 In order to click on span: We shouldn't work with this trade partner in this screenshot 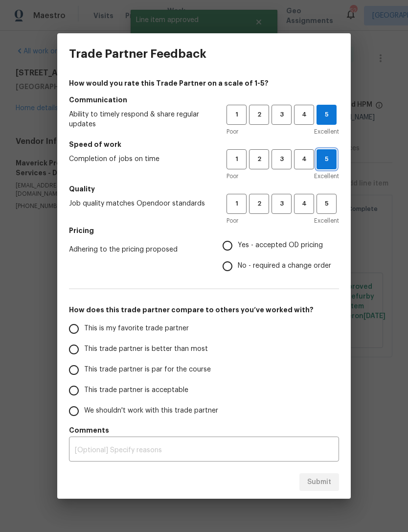, I will do `click(152, 411)`.